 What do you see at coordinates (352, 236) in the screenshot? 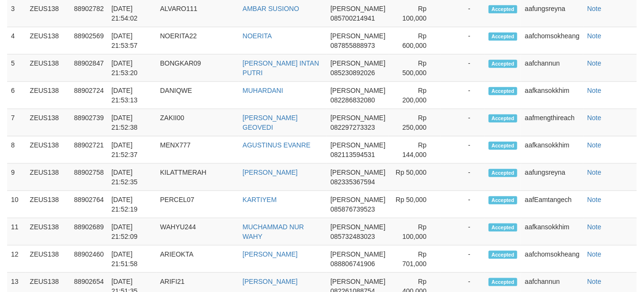
I see `span: 085732483023` at bounding box center [352, 236].